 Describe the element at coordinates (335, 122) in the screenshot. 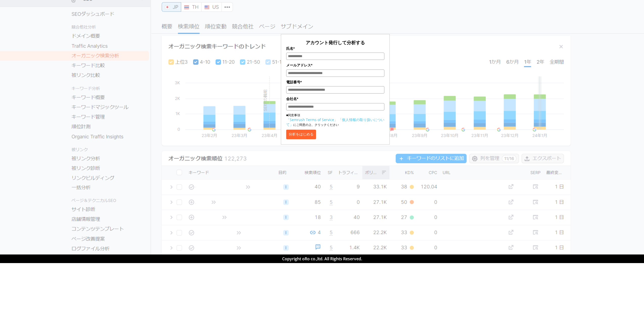

I see `a: 「個人情報の取り扱いについて」` at that location.